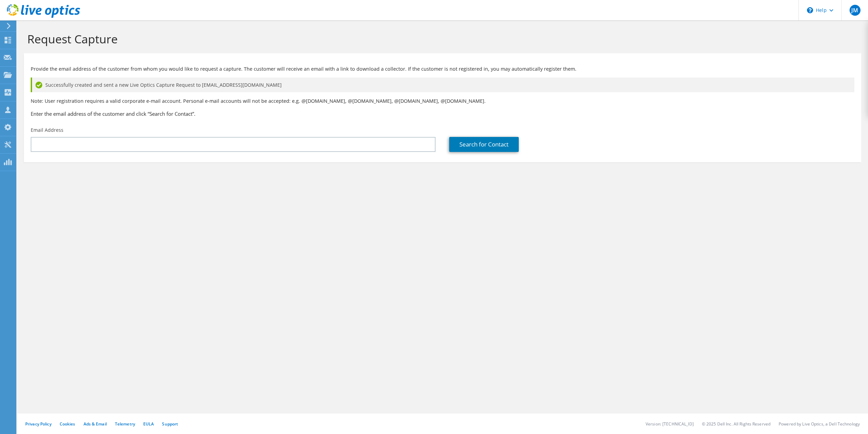  Describe the element at coordinates (148, 424) in the screenshot. I see `a: EULA` at that location.